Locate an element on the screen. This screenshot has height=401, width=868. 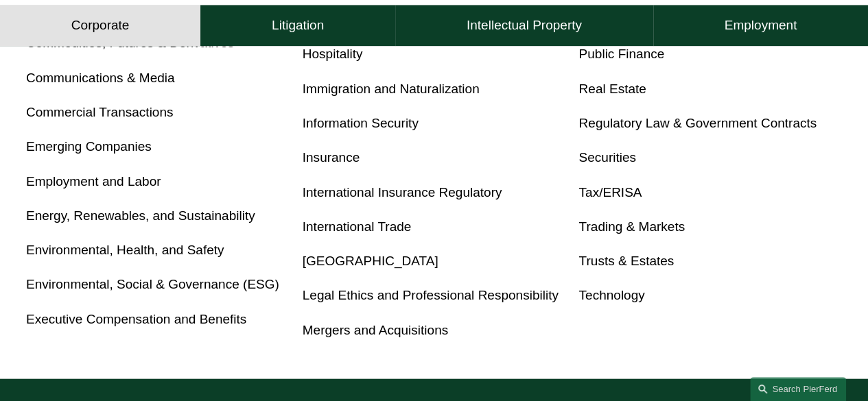
a: Regulatory Law & Government Contracts is located at coordinates (697, 123).